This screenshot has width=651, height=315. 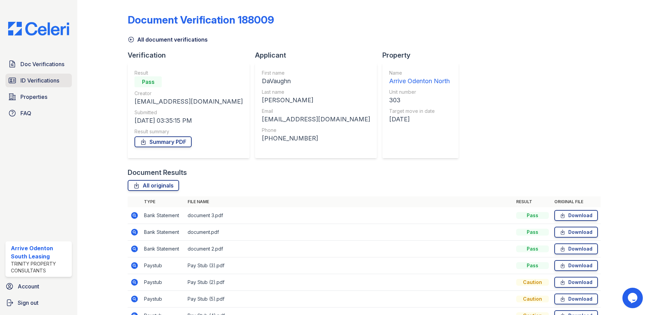 What do you see at coordinates (26, 113) in the screenshot?
I see `span: FAQ` at bounding box center [26, 113].